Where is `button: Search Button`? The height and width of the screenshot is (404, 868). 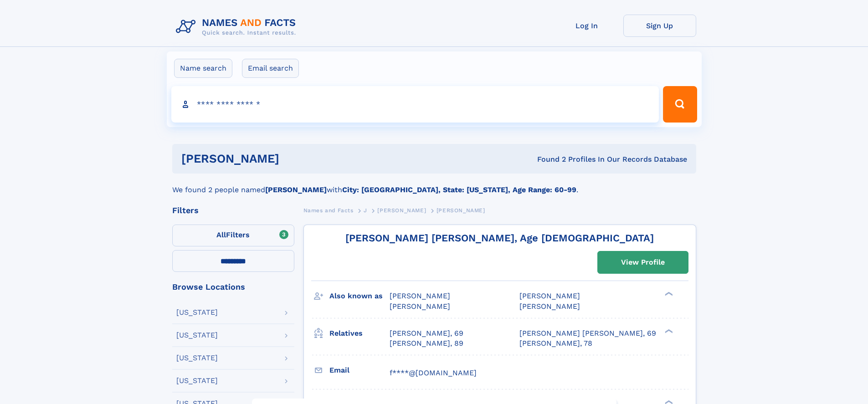 button: Search Button is located at coordinates (680, 104).